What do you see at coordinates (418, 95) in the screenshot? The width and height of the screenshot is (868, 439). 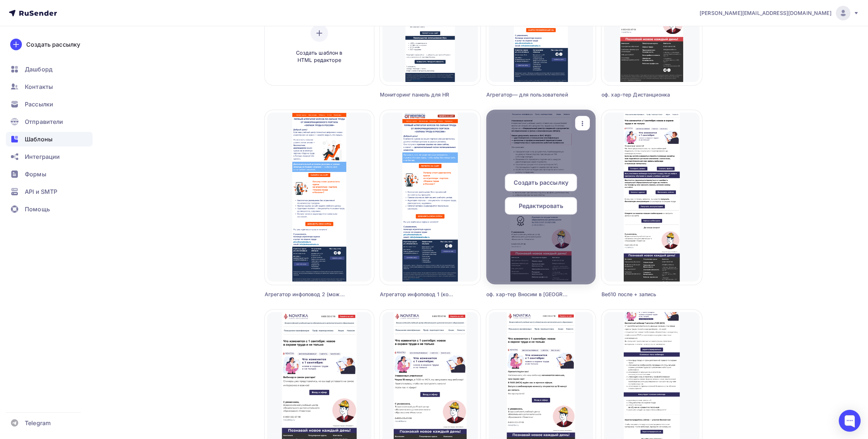 I see `div: Мониторинг панель для HR` at bounding box center [418, 95].